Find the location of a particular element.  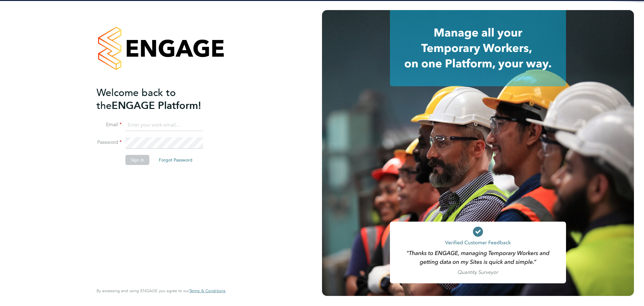

span: Welcome back to the is located at coordinates (136, 99).